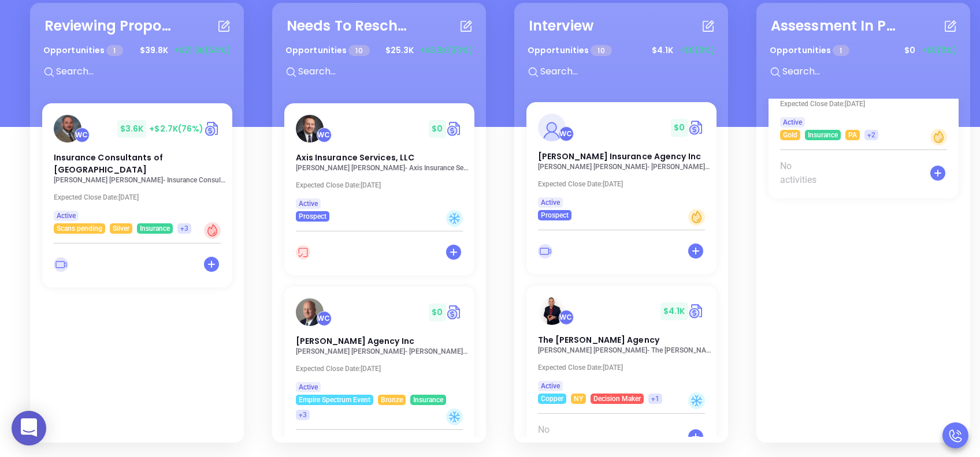 This screenshot has width=980, height=457. What do you see at coordinates (140, 180) in the screenshot?
I see `p: Matt Straley - Insurance Consultants of Pittsburgh` at bounding box center [140, 180].